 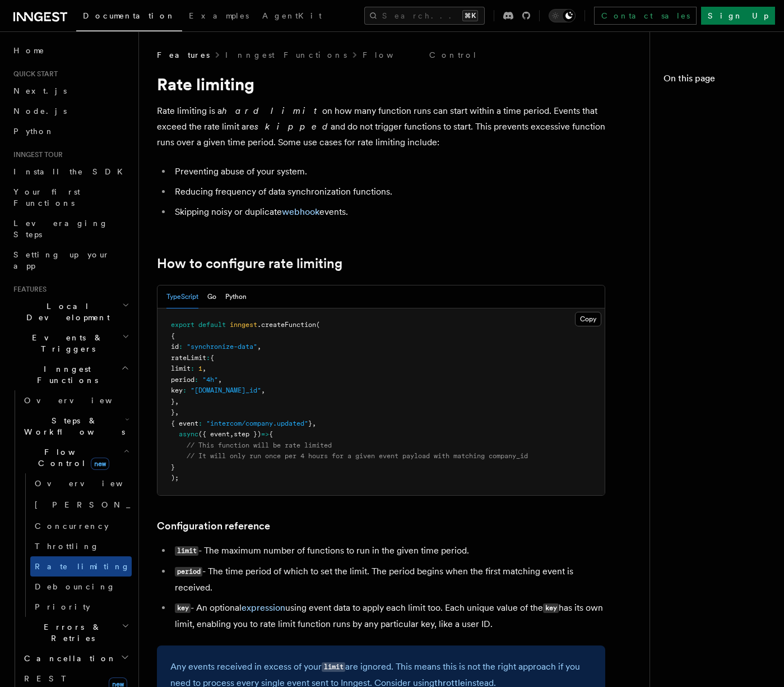 What do you see at coordinates (129, 16) in the screenshot?
I see `span: Documentation` at bounding box center [129, 16].